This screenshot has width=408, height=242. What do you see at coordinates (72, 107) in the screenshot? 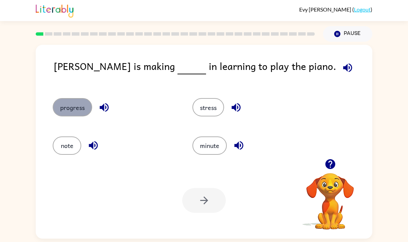
I see `button: progress` at bounding box center [72, 107].